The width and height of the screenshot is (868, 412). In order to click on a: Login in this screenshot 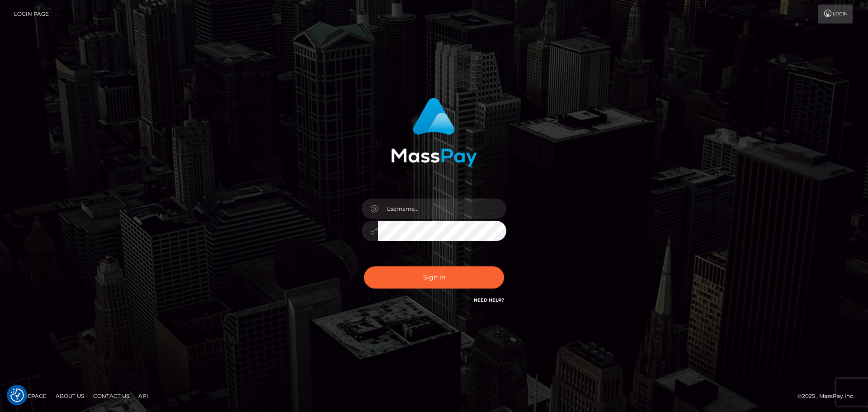, I will do `click(835, 14)`.